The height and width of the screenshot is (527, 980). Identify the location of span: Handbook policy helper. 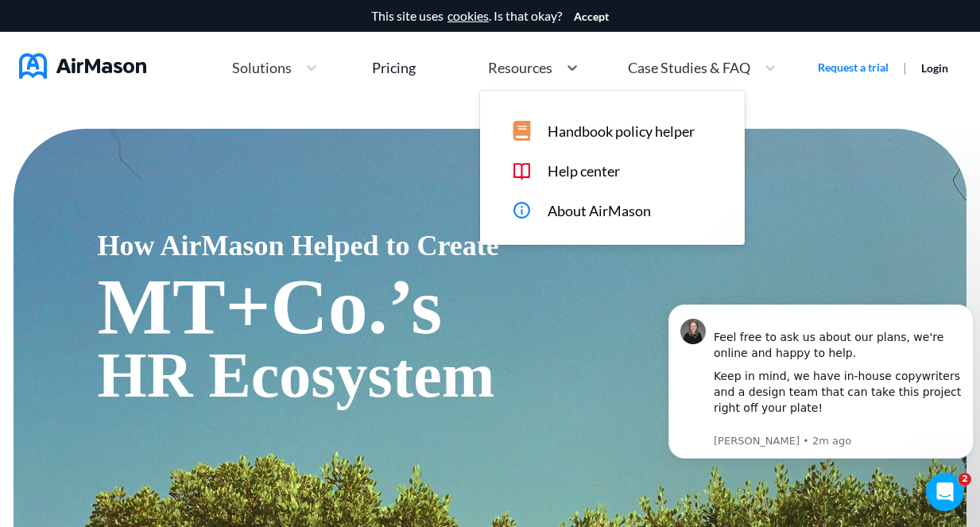
(620, 131).